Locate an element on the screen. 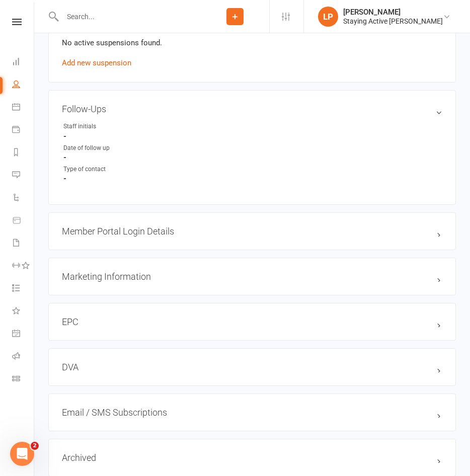 The width and height of the screenshot is (470, 476). a: People is located at coordinates (23, 85).